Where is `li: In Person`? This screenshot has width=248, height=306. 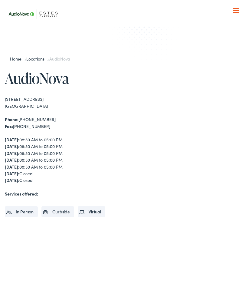 li: In Person is located at coordinates (21, 211).